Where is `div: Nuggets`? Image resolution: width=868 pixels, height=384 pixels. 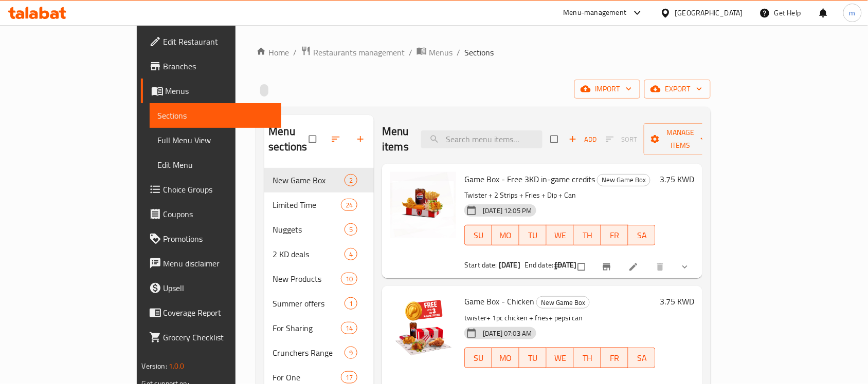 div: Nuggets is located at coordinates (309, 230).